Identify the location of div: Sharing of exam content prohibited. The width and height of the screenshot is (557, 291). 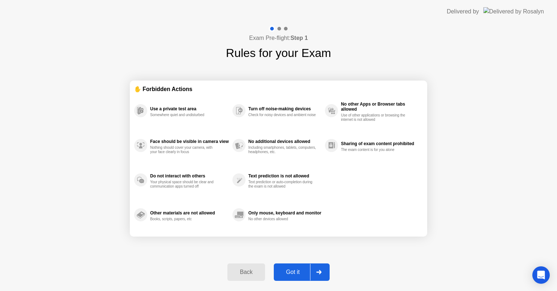
(380, 144).